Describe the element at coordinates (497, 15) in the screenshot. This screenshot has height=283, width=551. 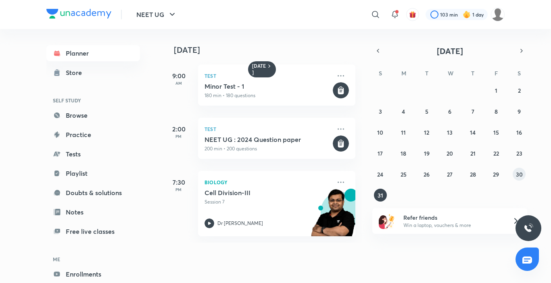
I see `img: Priyanshu chakraborty` at that location.